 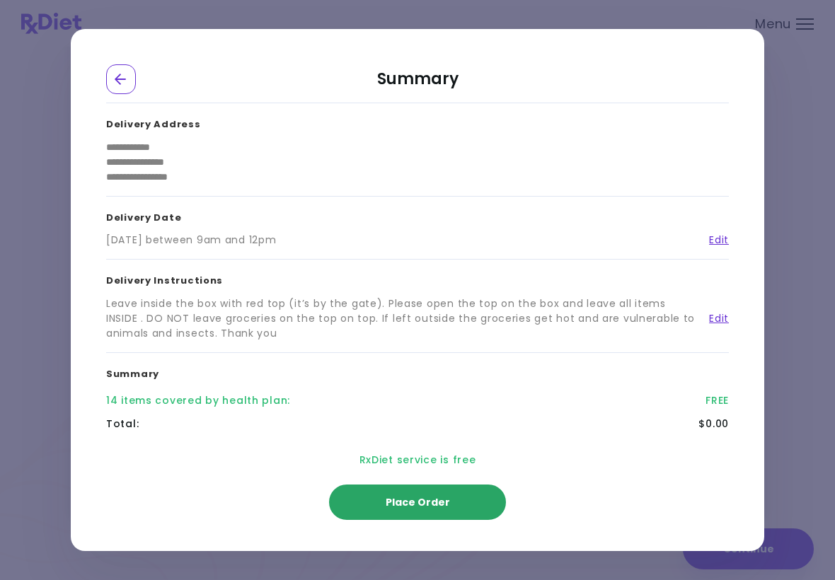 I want to click on div: FREE, so click(x=716, y=400).